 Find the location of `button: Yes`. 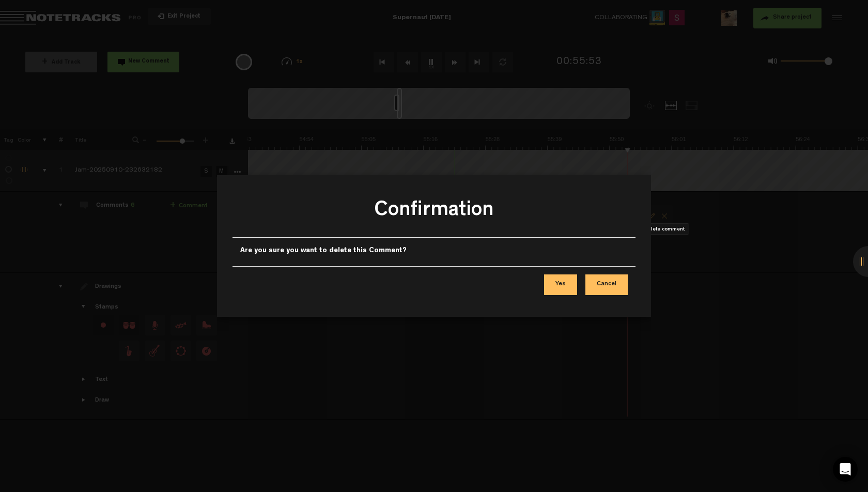

button: Yes is located at coordinates (560, 285).